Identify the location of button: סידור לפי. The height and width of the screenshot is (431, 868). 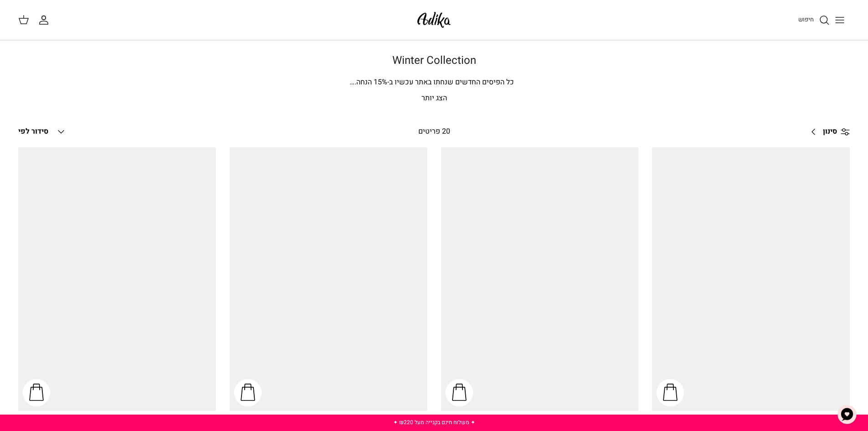
(43, 132).